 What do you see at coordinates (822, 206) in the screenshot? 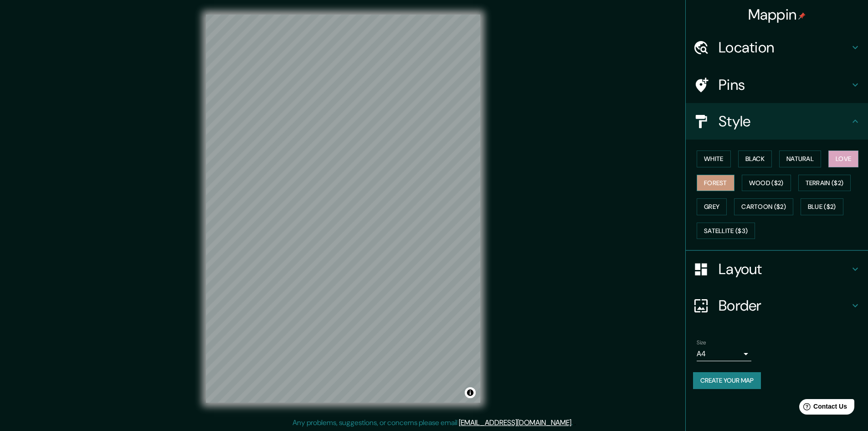
I see `button: Blue ($2)` at bounding box center [822, 206].